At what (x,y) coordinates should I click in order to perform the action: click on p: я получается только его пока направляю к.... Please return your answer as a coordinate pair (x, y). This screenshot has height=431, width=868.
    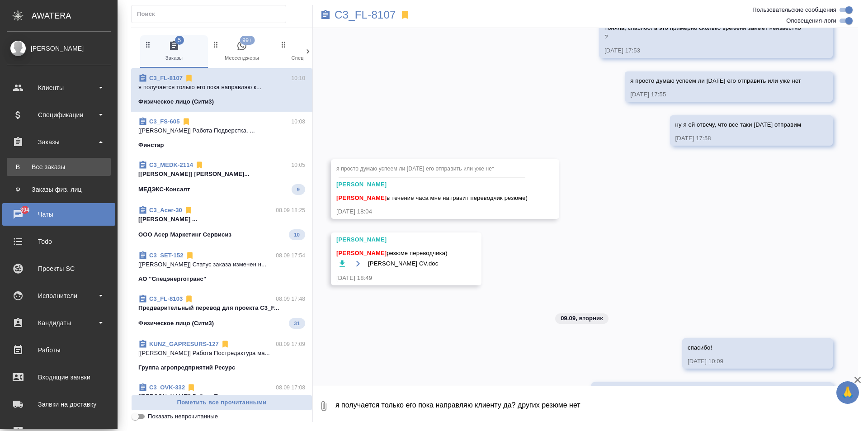
    Looking at the image, I should click on (221, 87).